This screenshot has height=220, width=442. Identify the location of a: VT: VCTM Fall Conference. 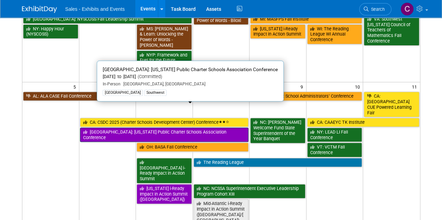
(335, 150).